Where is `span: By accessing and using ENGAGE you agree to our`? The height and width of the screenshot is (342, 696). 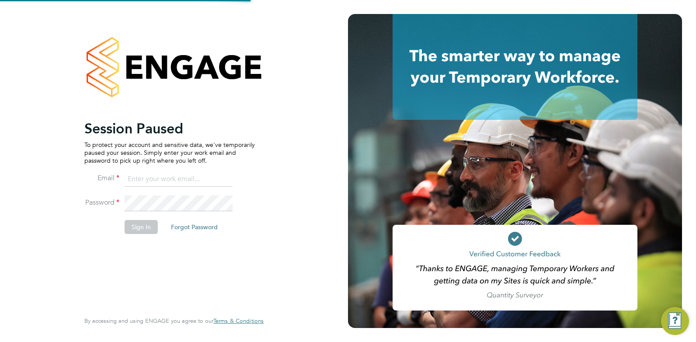
span: By accessing and using ENGAGE you agree to our is located at coordinates (174, 320).